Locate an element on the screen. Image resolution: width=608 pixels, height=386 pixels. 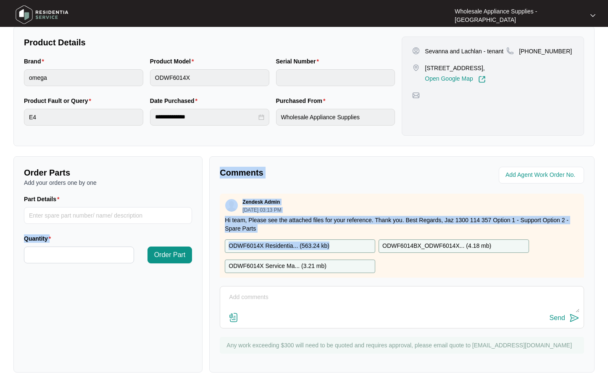
input: Product Model is located at coordinates (210, 78).